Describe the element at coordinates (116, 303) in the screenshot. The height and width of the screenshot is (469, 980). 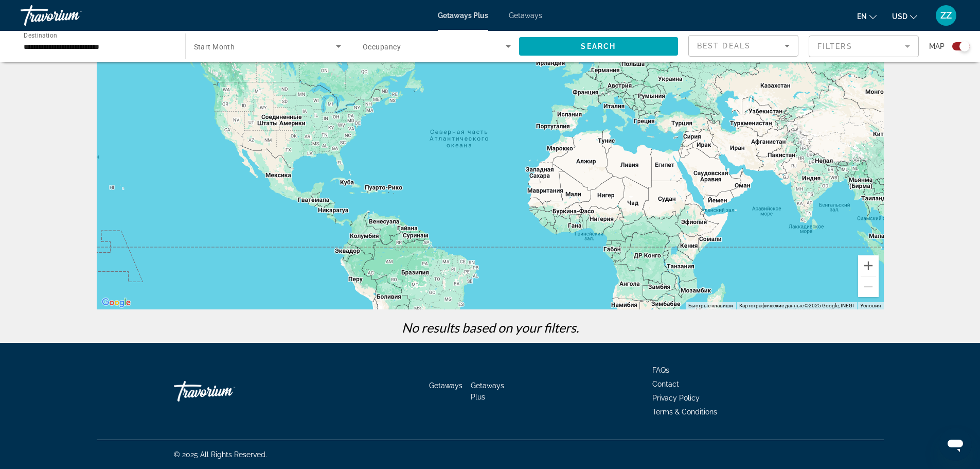
I see `img: Google` at that location.